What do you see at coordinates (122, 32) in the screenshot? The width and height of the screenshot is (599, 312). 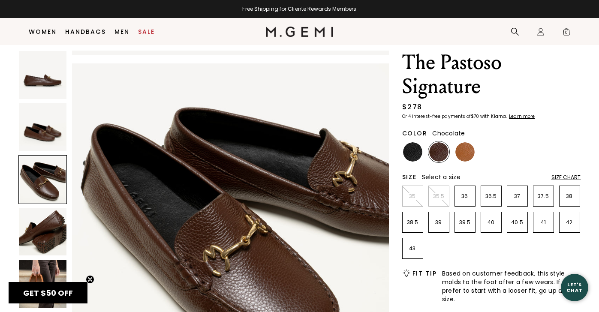 I see `a: Men` at bounding box center [122, 32].